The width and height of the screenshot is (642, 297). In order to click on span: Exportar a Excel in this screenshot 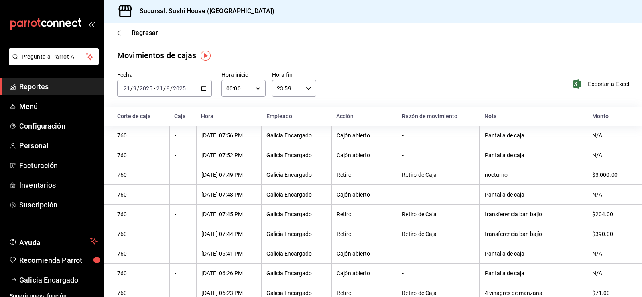, I will do `click(602, 84)`.